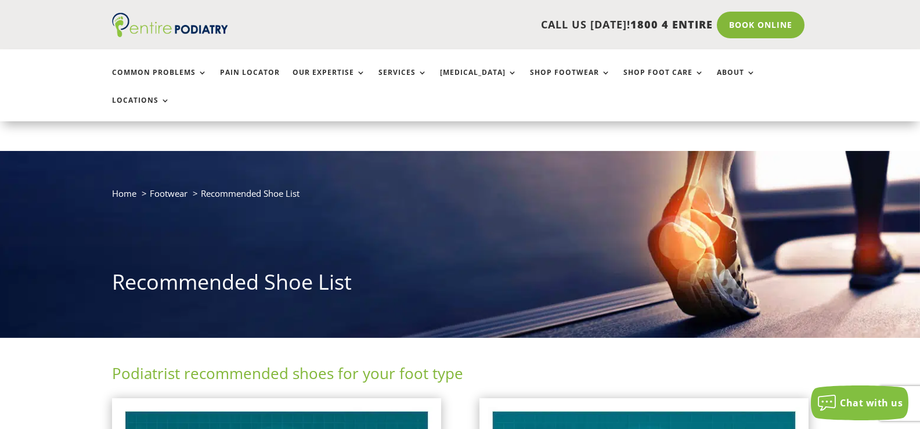 This screenshot has height=429, width=920. I want to click on a: Our Expertise, so click(329, 81).